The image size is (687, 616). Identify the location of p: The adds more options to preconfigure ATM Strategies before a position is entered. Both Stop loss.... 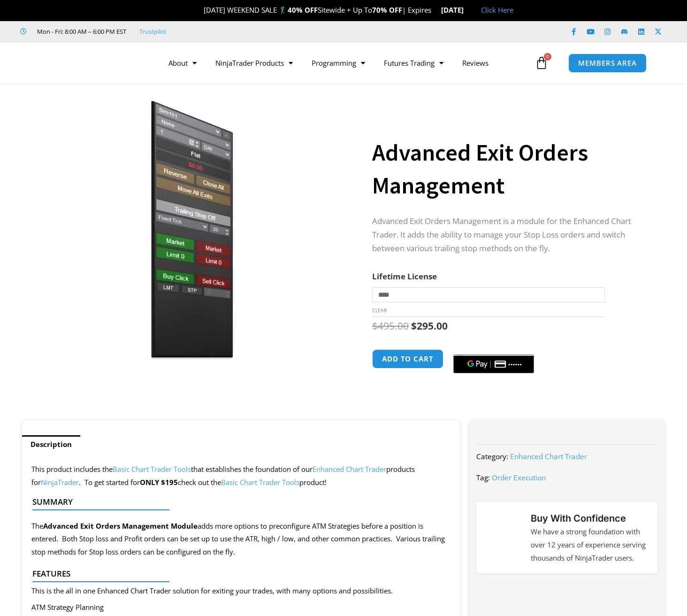
(241, 539).